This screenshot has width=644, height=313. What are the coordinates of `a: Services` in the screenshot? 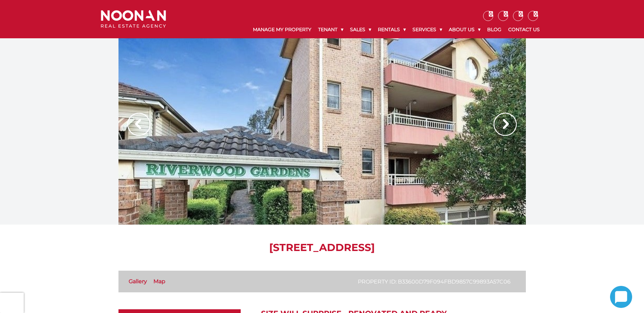 It's located at (427, 30).